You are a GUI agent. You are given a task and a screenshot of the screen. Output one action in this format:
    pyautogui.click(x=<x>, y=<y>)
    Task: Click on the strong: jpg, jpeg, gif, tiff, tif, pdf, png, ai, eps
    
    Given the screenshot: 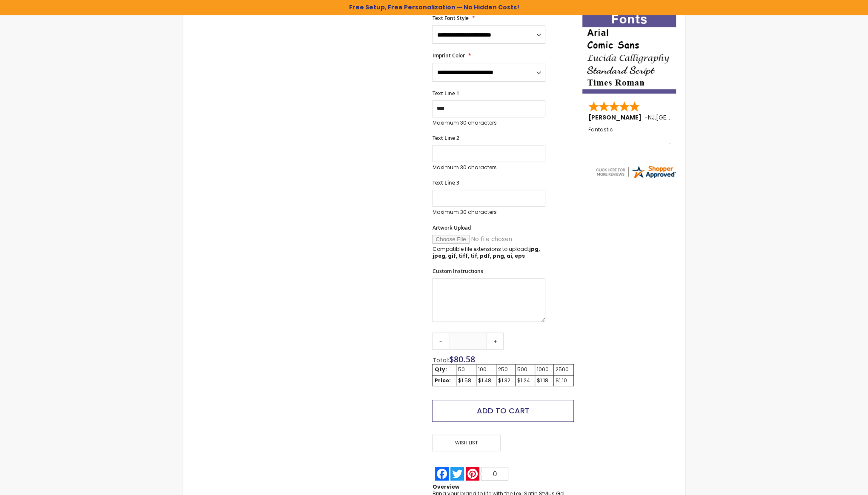 What is the action you would take?
    pyautogui.click(x=486, y=252)
    